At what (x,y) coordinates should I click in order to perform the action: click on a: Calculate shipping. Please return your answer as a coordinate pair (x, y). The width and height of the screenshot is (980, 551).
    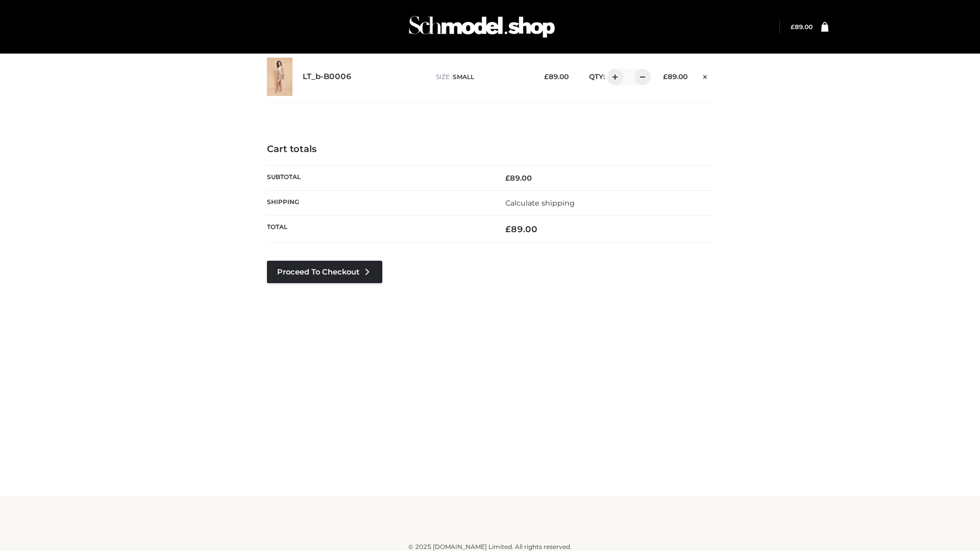
    Looking at the image, I should click on (540, 203).